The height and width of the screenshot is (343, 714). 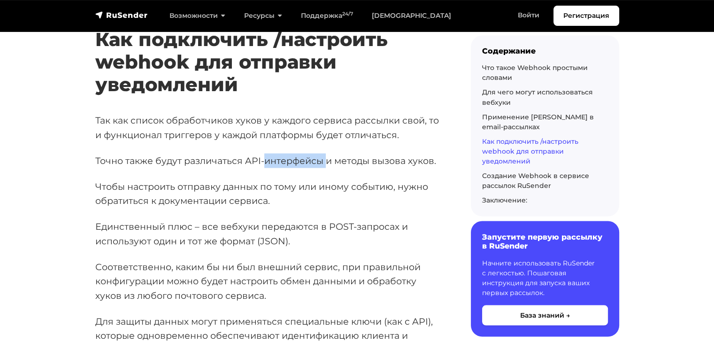 What do you see at coordinates (586, 15) in the screenshot?
I see `a: Регистрация` at bounding box center [586, 15].